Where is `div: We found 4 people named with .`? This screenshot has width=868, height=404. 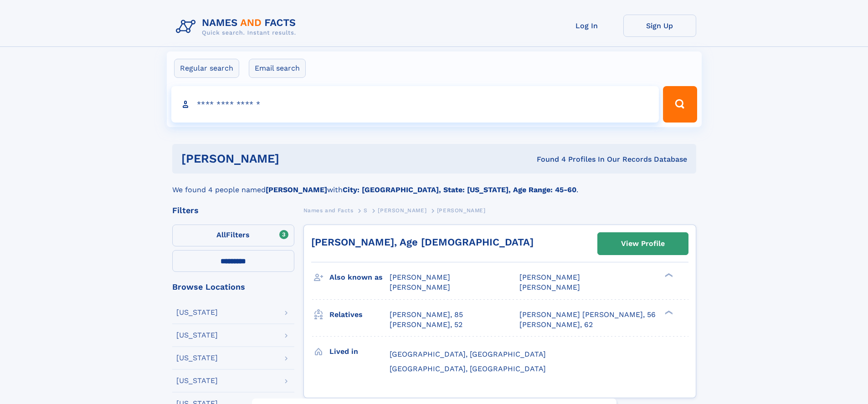
div: We found 4 people named with . is located at coordinates (434, 184).